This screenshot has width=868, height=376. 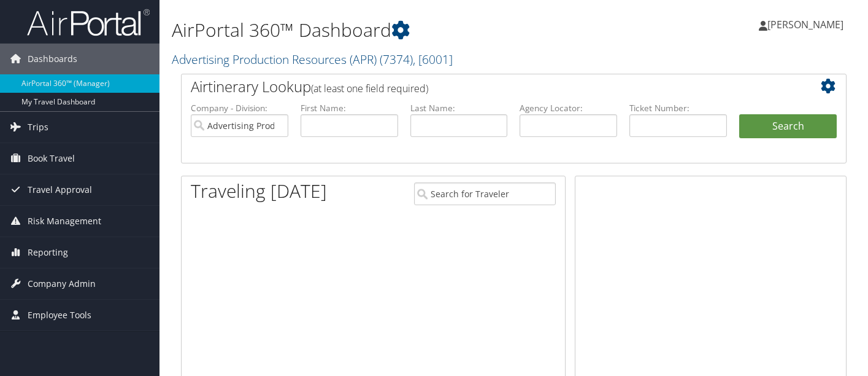 I want to click on span: Risk Management, so click(x=65, y=221).